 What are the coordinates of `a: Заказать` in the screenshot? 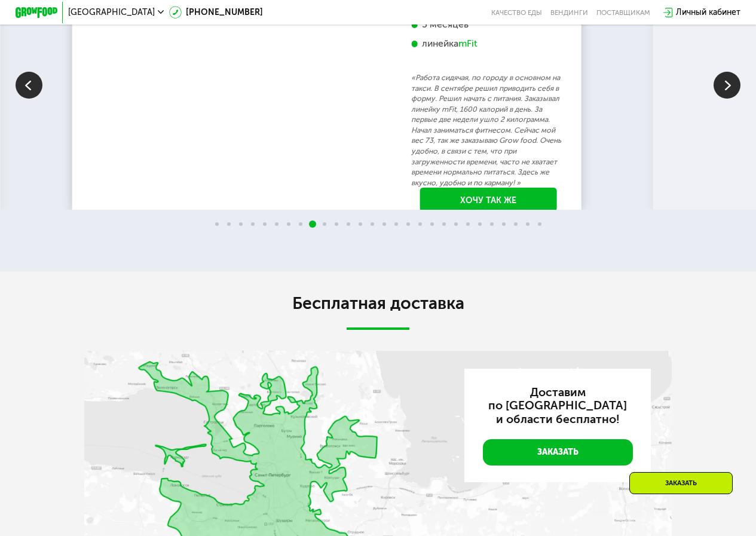 It's located at (557, 452).